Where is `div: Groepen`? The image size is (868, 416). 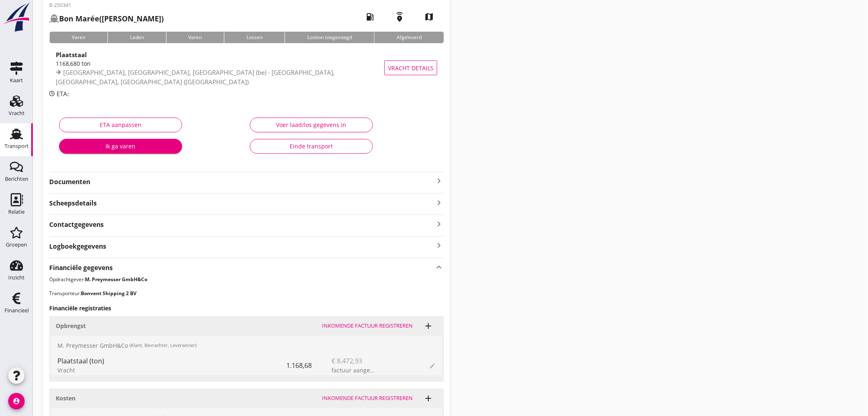
div: Groepen is located at coordinates (16, 245).